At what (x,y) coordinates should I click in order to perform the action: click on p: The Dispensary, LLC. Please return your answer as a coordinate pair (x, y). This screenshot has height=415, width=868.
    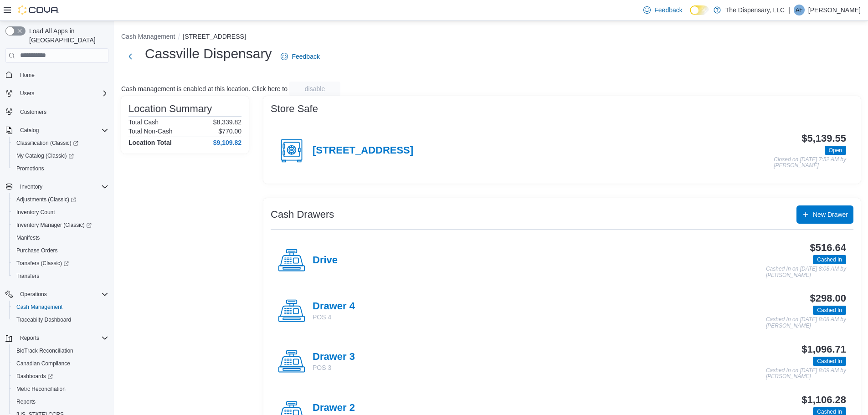
    Looking at the image, I should click on (754, 10).